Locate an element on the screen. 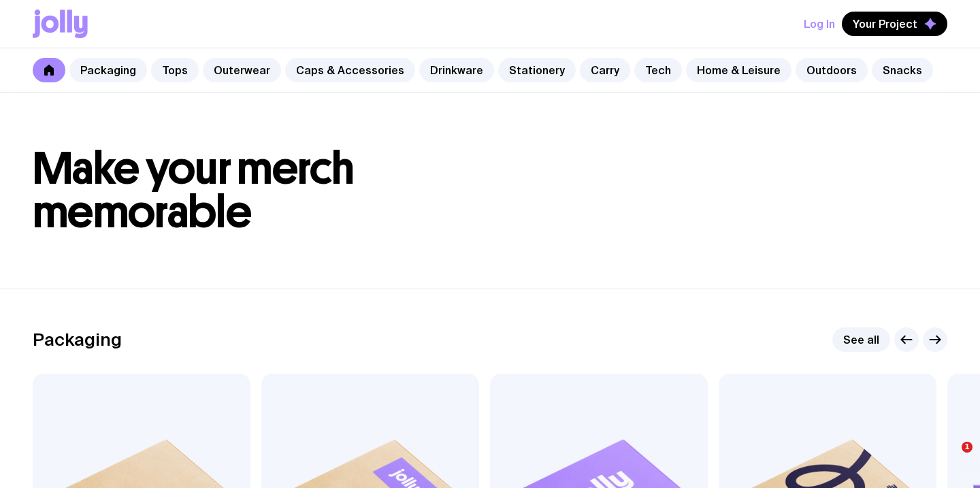  a: Drinkware is located at coordinates (456, 70).